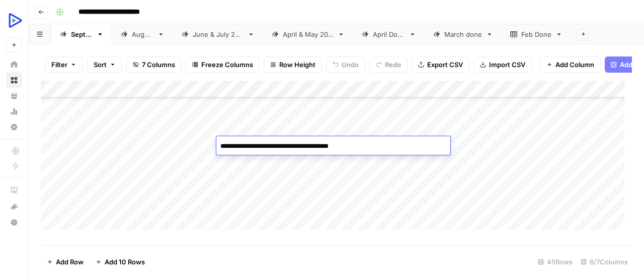 The width and height of the screenshot is (644, 278). What do you see at coordinates (227, 64) in the screenshot?
I see `span: Freeze Columns` at bounding box center [227, 64].